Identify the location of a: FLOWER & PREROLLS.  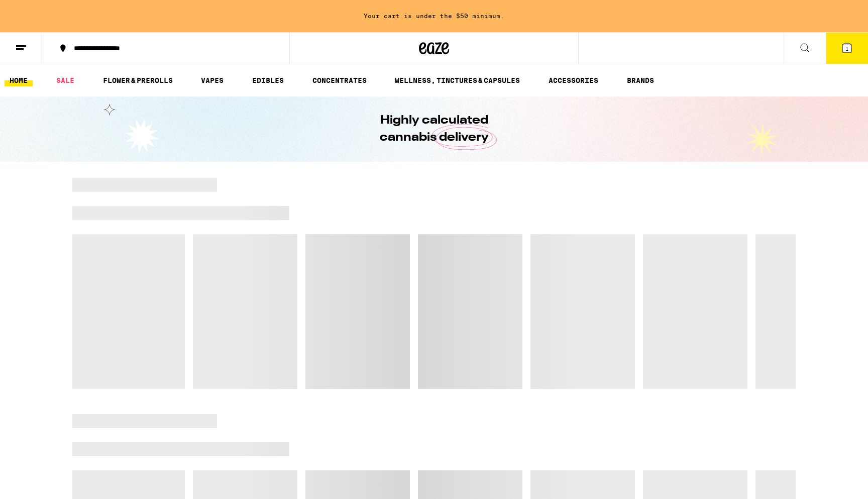
(138, 81).